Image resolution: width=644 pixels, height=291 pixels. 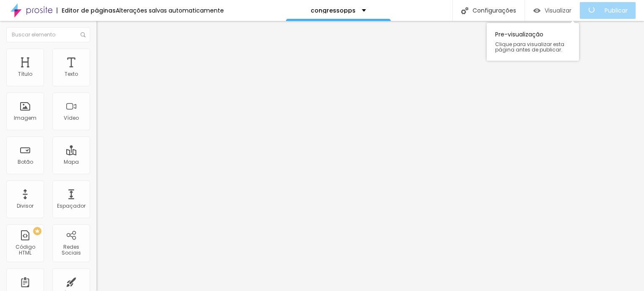 What do you see at coordinates (25, 206) in the screenshot?
I see `div: Divisor` at bounding box center [25, 206].